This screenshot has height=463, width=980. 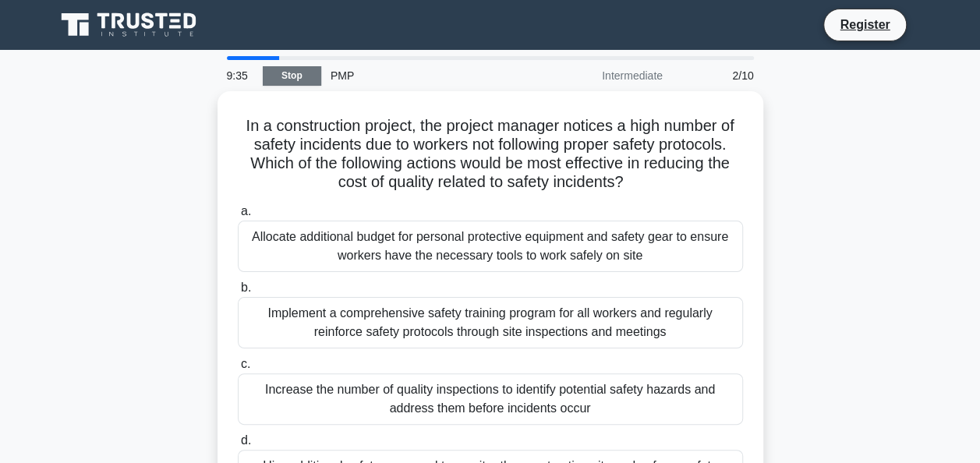 I want to click on h5: In a construction project, the project manager notices a high number of safety incidents due to w..., so click(x=491, y=154).